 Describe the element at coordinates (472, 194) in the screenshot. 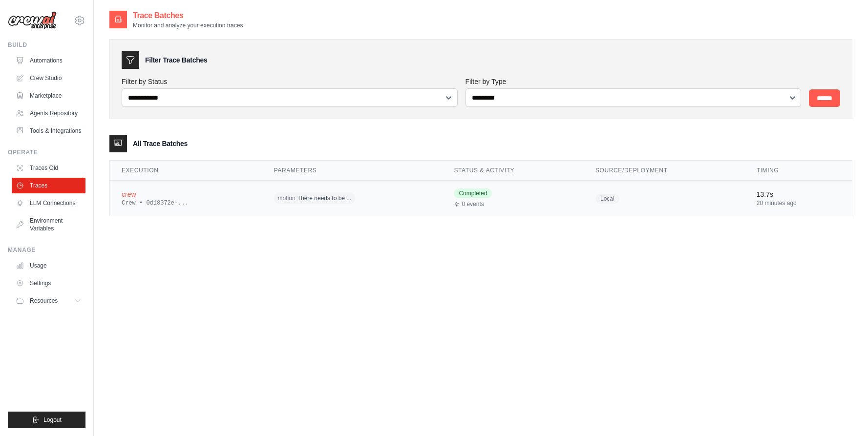

I see `span: Completed` at that location.